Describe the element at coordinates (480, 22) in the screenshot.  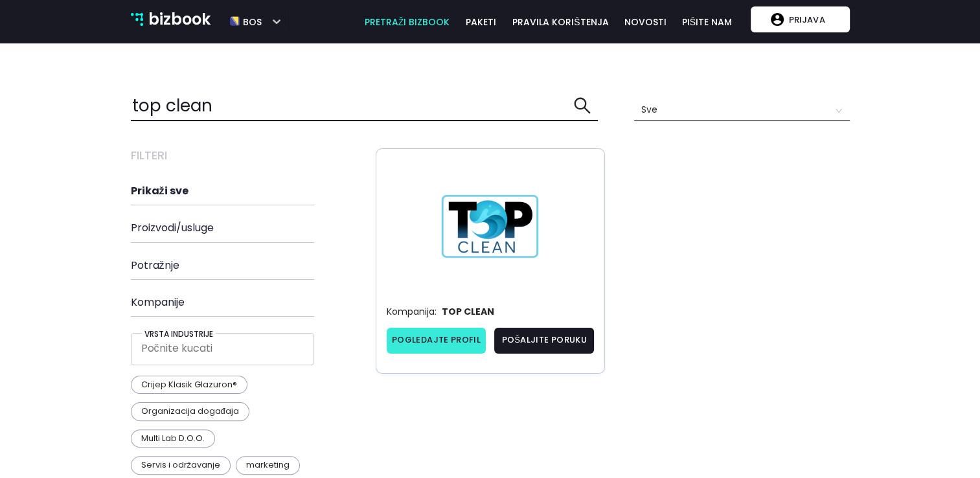
I see `a: paketi` at that location.